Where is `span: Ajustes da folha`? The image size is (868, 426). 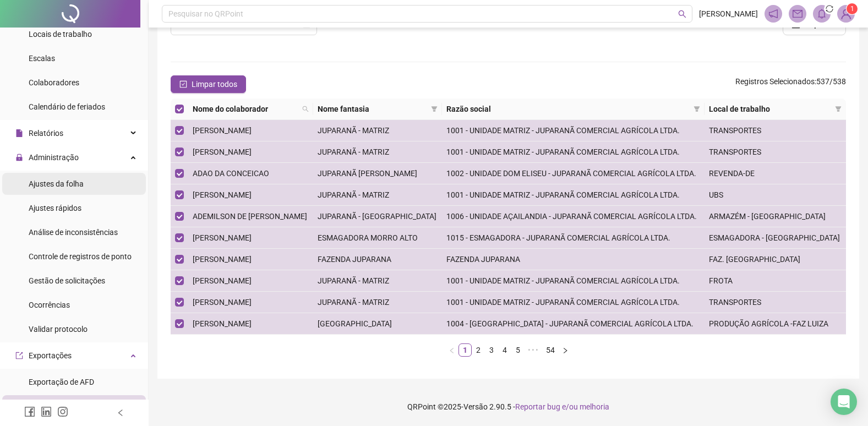 span: Ajustes da folha is located at coordinates (56, 183).